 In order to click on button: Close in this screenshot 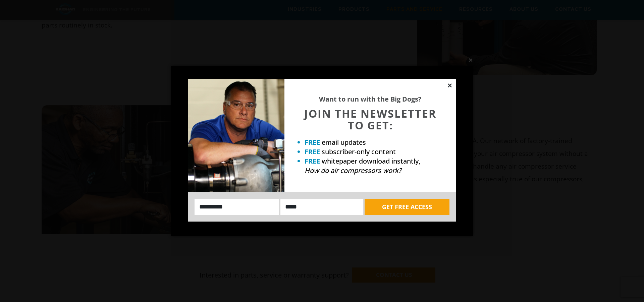, I will do `click(450, 86)`.